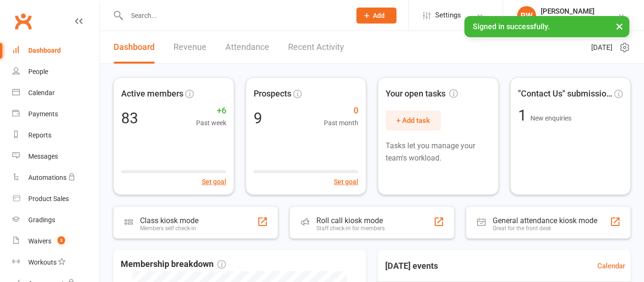 Image resolution: width=644 pixels, height=282 pixels. I want to click on span: Your open tasks, so click(421, 93).